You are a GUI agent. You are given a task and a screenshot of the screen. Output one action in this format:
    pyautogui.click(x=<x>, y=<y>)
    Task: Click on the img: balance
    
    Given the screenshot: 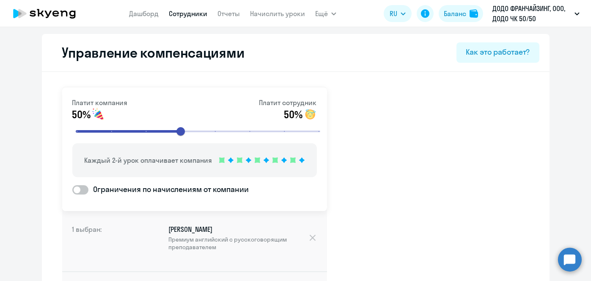 What is the action you would take?
    pyautogui.click(x=474, y=14)
    